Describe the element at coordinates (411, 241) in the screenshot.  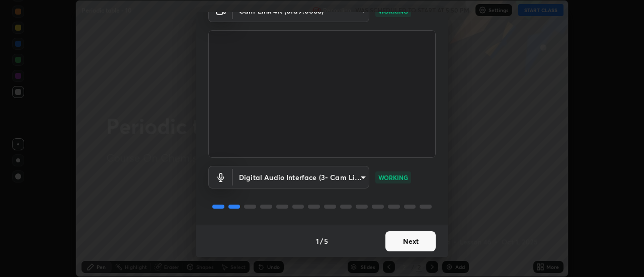
I see `button: Next` at that location.